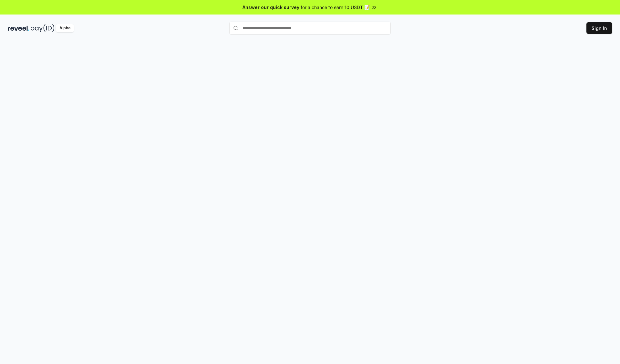 This screenshot has height=364, width=620. Describe the element at coordinates (42, 28) in the screenshot. I see `img: pay_id` at that location.